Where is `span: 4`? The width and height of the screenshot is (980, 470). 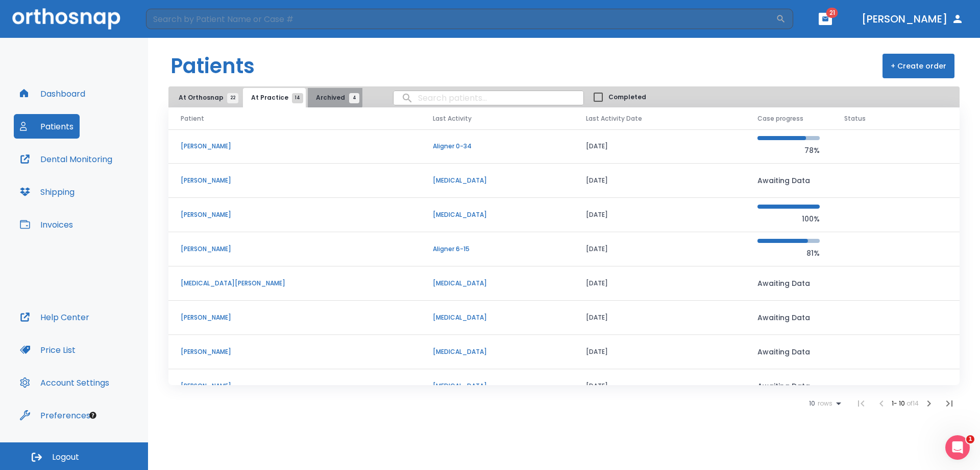
span: 4 is located at coordinates (354, 98).